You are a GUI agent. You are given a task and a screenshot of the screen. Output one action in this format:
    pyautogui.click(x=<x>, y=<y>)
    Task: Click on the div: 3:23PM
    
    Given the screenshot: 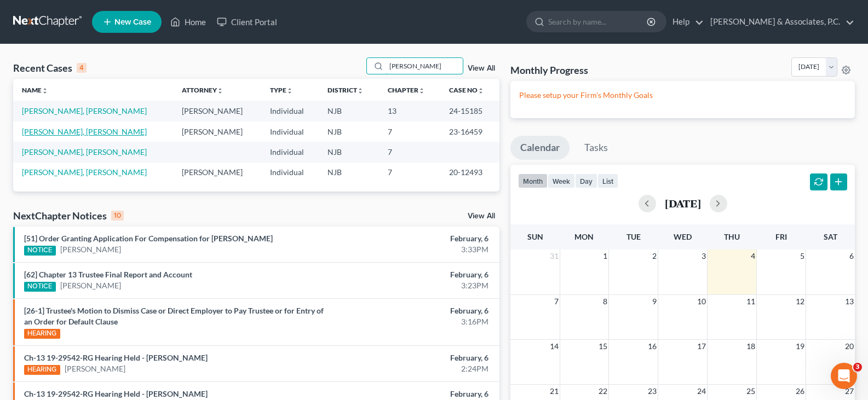 What is the action you would take?
    pyautogui.click(x=414, y=285)
    